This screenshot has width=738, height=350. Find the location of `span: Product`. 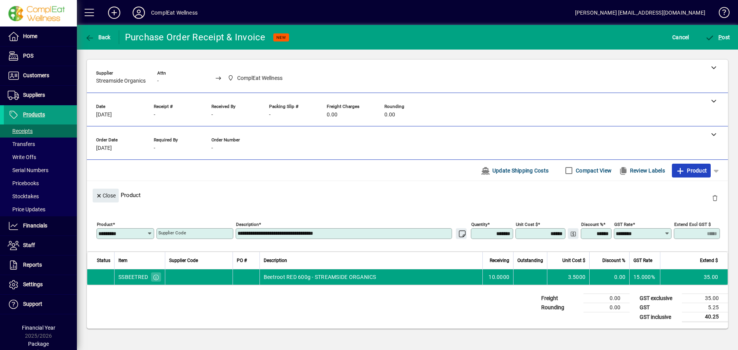

span: Product is located at coordinates (692, 171).